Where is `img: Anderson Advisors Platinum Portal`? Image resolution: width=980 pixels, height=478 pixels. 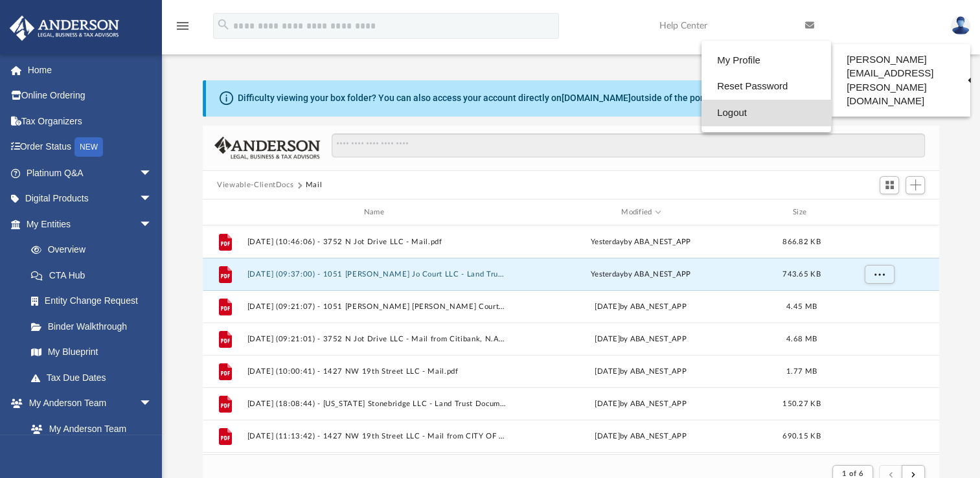 img: Anderson Advisors Platinum Portal is located at coordinates (64, 28).